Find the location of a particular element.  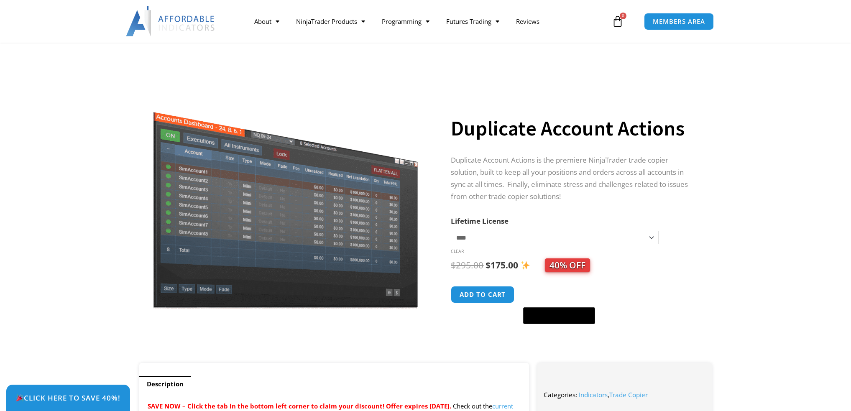

img: Screenshot 2024-08-26 15414455555 is located at coordinates (285, 201).